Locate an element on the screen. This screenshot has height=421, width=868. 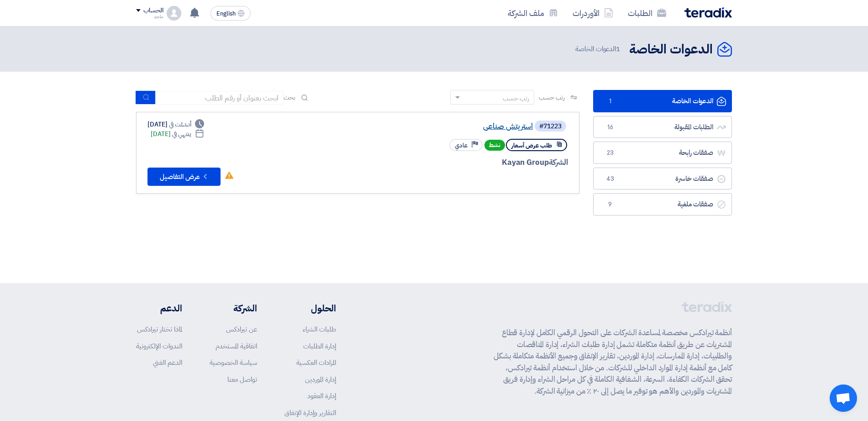
h2: الدعوات الخاصة is located at coordinates (671, 49).